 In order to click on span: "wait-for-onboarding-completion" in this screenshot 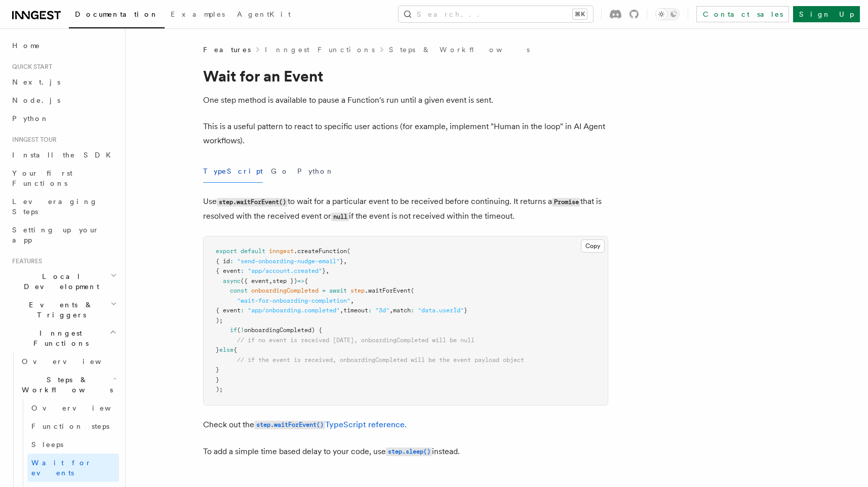, I will do `click(294, 301)`.